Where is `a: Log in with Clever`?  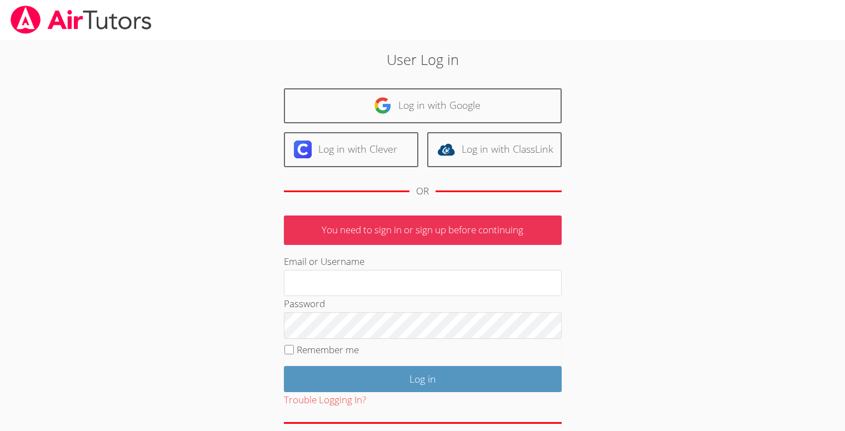 a: Log in with Clever is located at coordinates (351, 149).